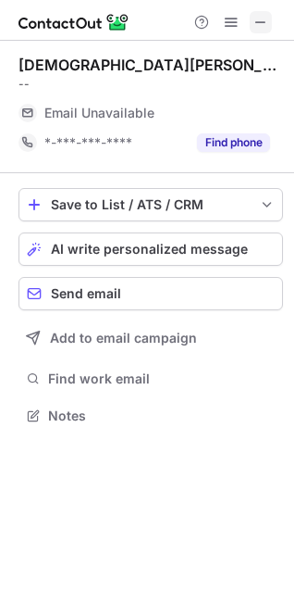 The height and width of the screenshot is (591, 294). What do you see at coordinates (151, 205) in the screenshot?
I see `button: save-profile-one-click` at bounding box center [151, 205].